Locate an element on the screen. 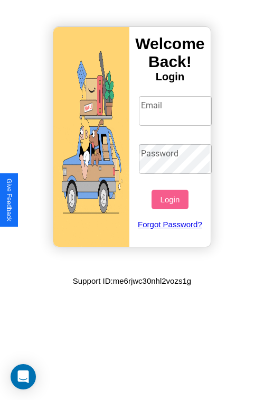 The image size is (264, 400). h3: Welcome Back! is located at coordinates (170, 53).